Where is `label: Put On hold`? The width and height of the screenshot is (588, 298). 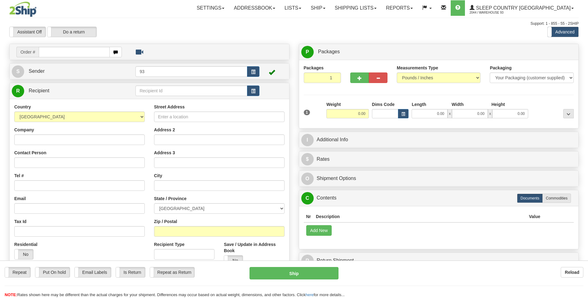
label: Put On hold is located at coordinates (52, 272).